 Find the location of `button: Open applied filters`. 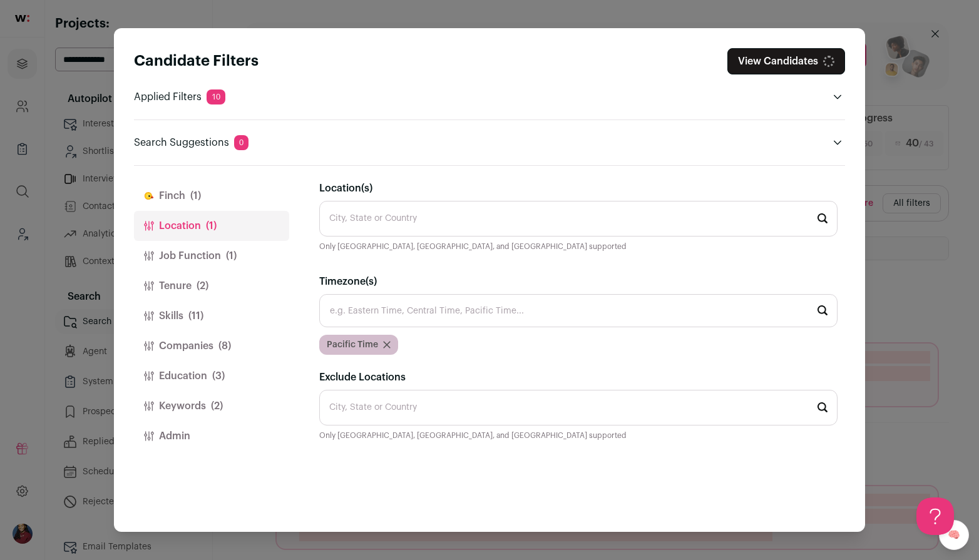

button: Open applied filters is located at coordinates (838, 97).